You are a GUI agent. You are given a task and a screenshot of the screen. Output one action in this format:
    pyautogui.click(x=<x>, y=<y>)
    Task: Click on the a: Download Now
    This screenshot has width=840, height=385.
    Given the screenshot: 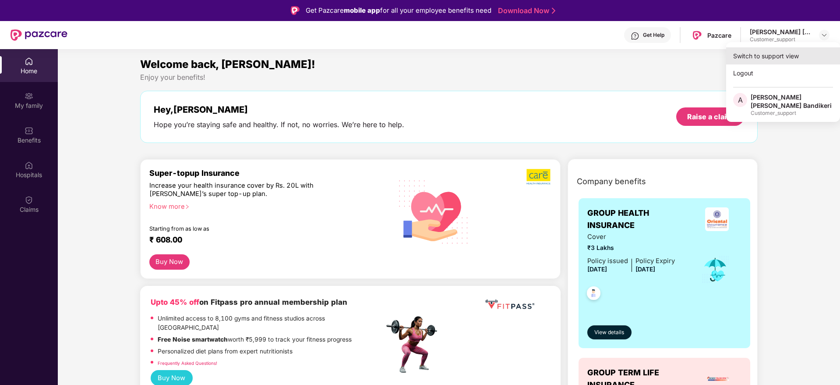 What is the action you would take?
    pyautogui.click(x=525, y=11)
    